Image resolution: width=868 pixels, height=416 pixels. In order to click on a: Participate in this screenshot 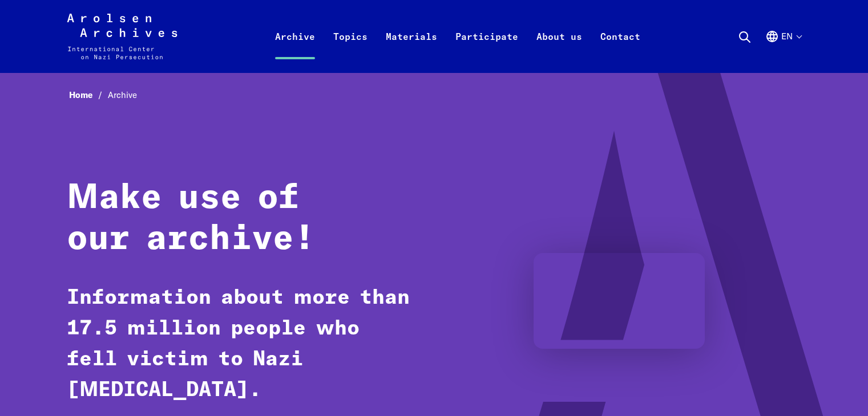, I will do `click(487, 50)`.